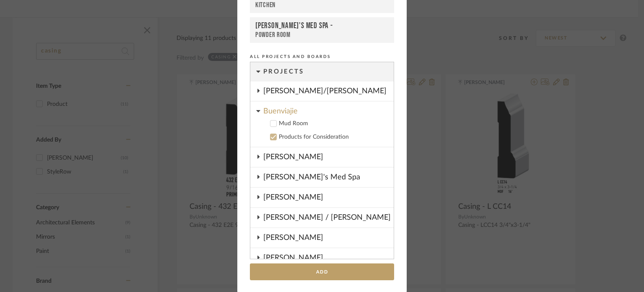 This screenshot has height=292, width=644. Describe the element at coordinates (328, 72) in the screenshot. I see `div: Projects` at that location.